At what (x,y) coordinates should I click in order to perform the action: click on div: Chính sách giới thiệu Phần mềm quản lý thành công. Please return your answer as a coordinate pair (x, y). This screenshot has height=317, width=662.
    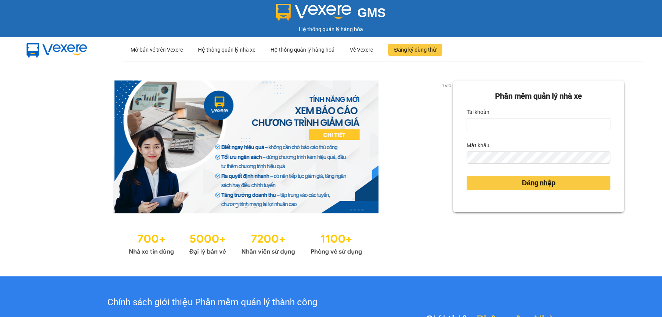
    Looking at the image, I should click on (212, 302).